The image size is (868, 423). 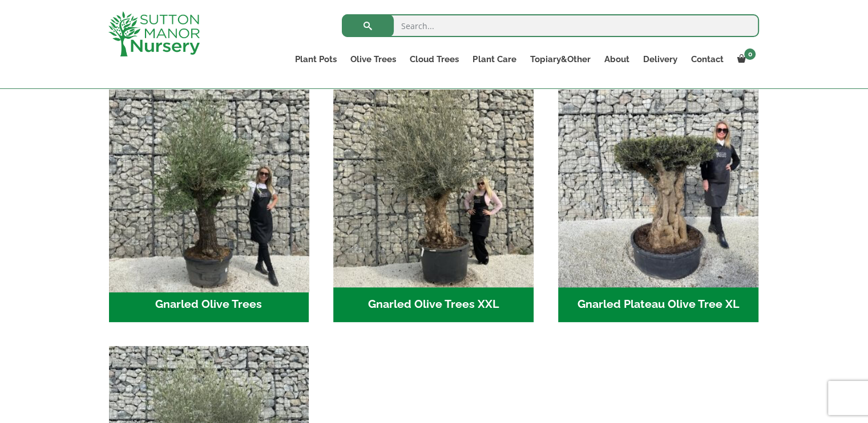 I want to click on a: About, so click(x=617, y=59).